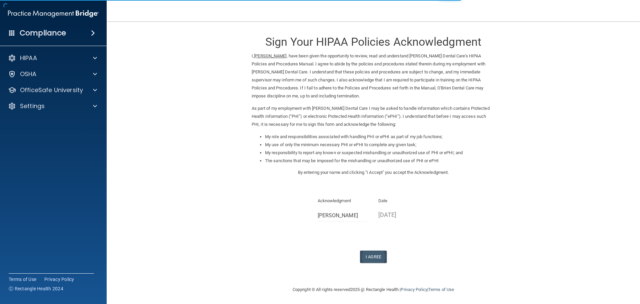 This screenshot has height=304, width=640. What do you see at coordinates (373, 172) in the screenshot?
I see `p: By entering your name and clicking "I Accept" you accept the Acknowledgment.` at bounding box center [373, 172].